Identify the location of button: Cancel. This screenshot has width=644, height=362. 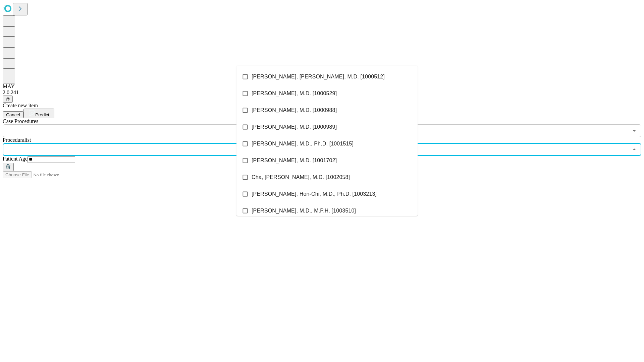
(13, 114).